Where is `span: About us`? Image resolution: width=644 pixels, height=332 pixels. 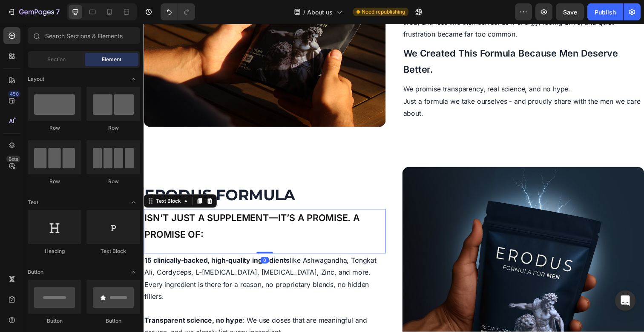
span: About us is located at coordinates (320, 12).